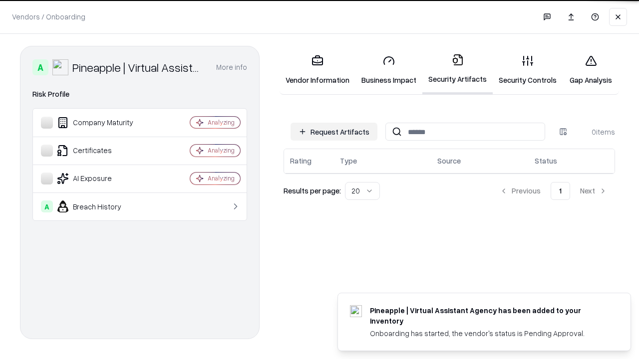  What do you see at coordinates (312, 191) in the screenshot?
I see `p: Results per page:` at bounding box center [312, 191].